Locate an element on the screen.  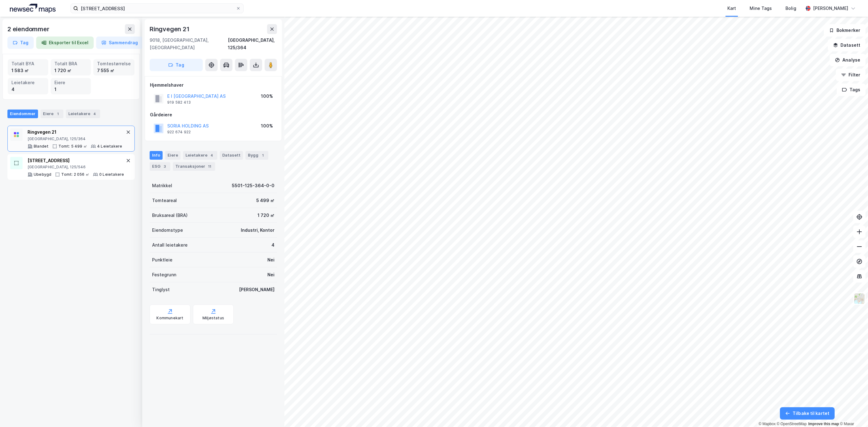
div: Tinglyst is located at coordinates (160, 290).